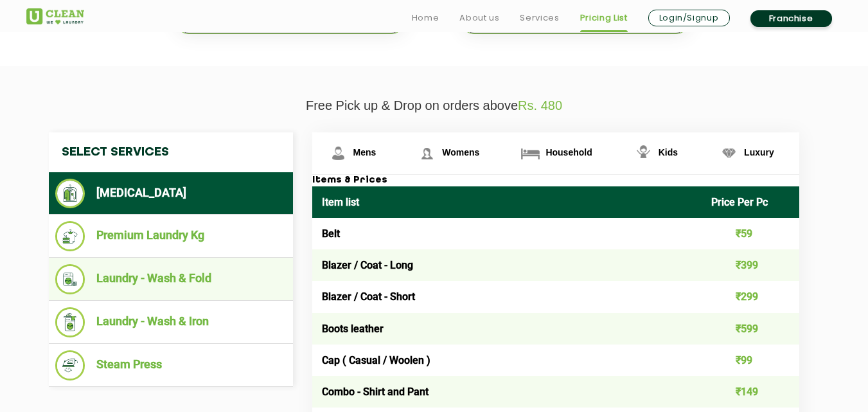 This screenshot has height=412, width=868. I want to click on img: Household, so click(530, 153).